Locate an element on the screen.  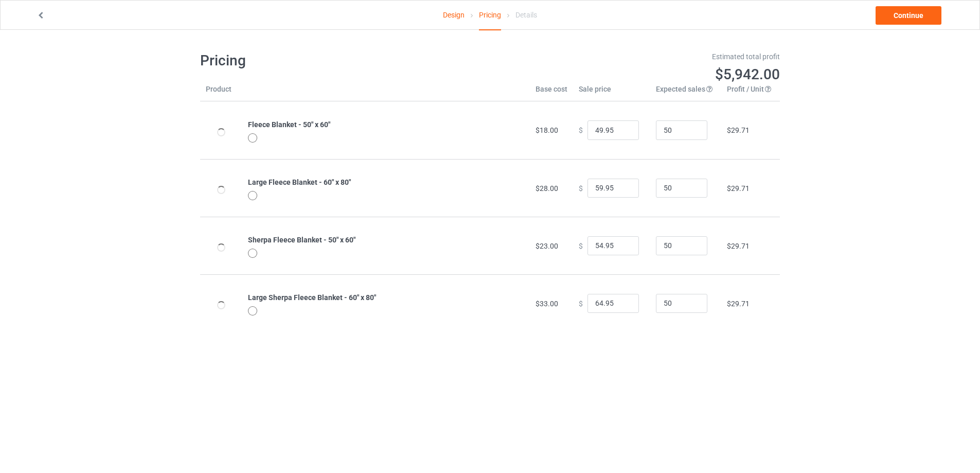
a: Continue is located at coordinates (908, 16).